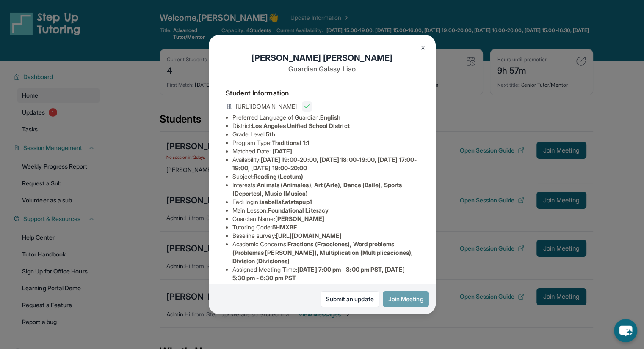 Image resolution: width=644 pixels, height=349 pixels. What do you see at coordinates (317, 190) in the screenshot?
I see `span: Animals (Animales), Art (Arte), Dance (Baile), Sports (Deportes), Music (Música)` at bounding box center [317, 190].